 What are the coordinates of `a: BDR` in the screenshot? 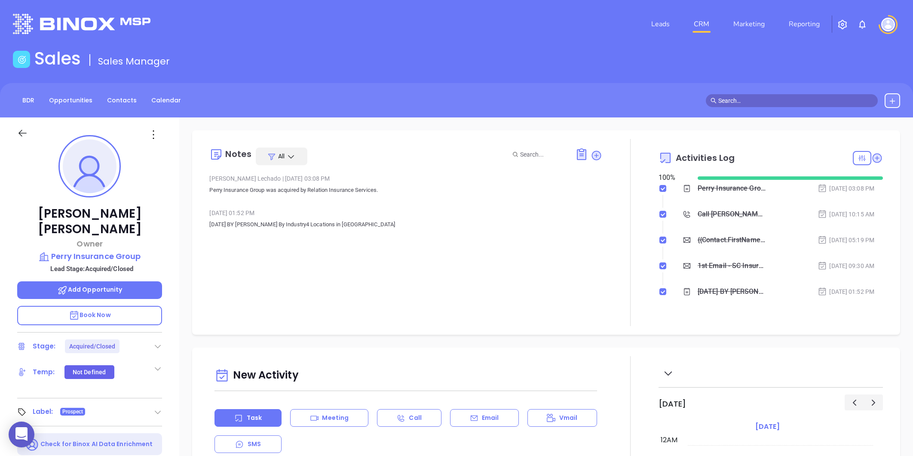 It's located at (28, 100).